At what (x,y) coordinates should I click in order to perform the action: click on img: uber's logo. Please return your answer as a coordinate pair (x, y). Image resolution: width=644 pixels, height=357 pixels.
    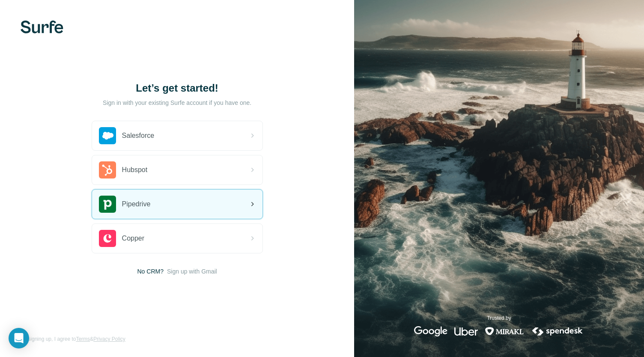
    Looking at the image, I should click on (466, 331).